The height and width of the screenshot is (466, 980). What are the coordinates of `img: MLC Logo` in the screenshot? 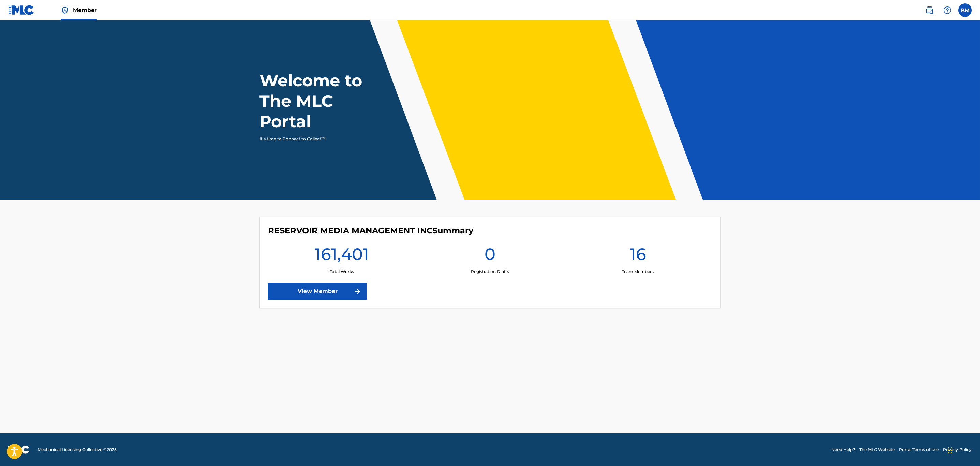 It's located at (21, 10).